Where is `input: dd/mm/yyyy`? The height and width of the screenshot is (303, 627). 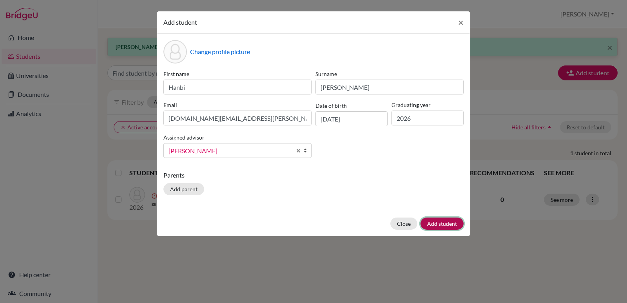 input: dd/mm/yyyy is located at coordinates (352, 119).